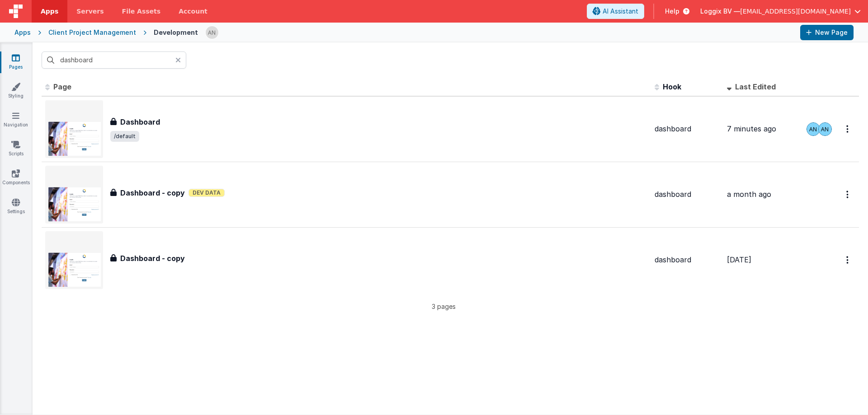  Describe the element at coordinates (22, 32) in the screenshot. I see `div: Apps` at that location.